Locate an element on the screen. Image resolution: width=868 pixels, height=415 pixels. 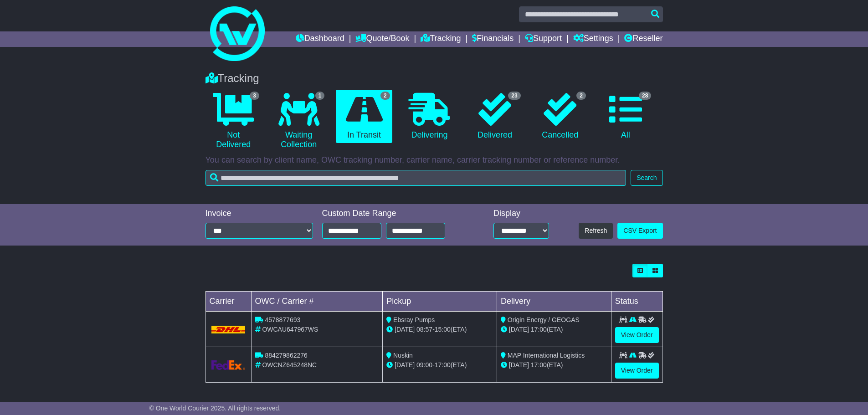
a: 2 Cancelled is located at coordinates (560, 117).